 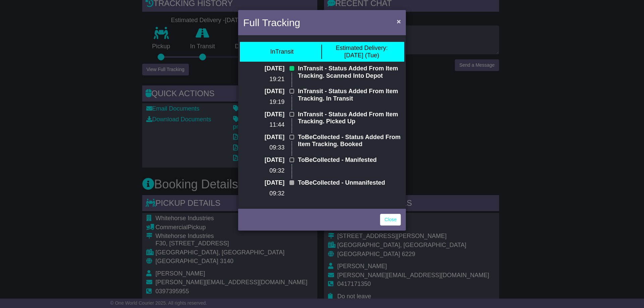 What do you see at coordinates (350, 72) in the screenshot?
I see `p: InTransit - Status Added From Item Tracking. Scanned Into Depot` at bounding box center [350, 72].